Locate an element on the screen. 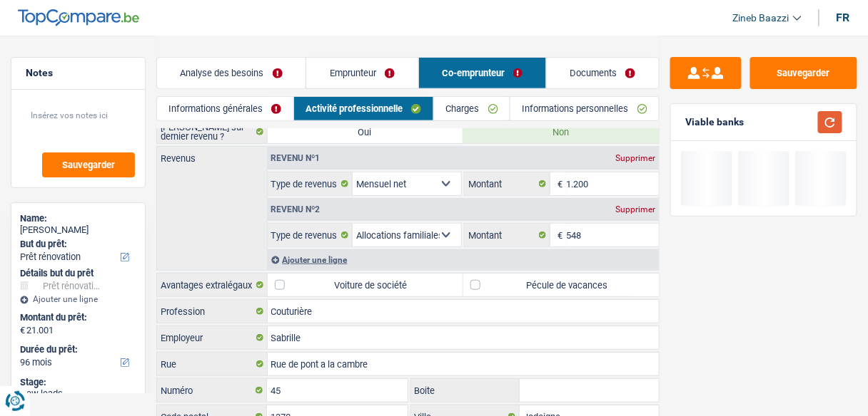  label: Pécule de vacances is located at coordinates (561, 285).